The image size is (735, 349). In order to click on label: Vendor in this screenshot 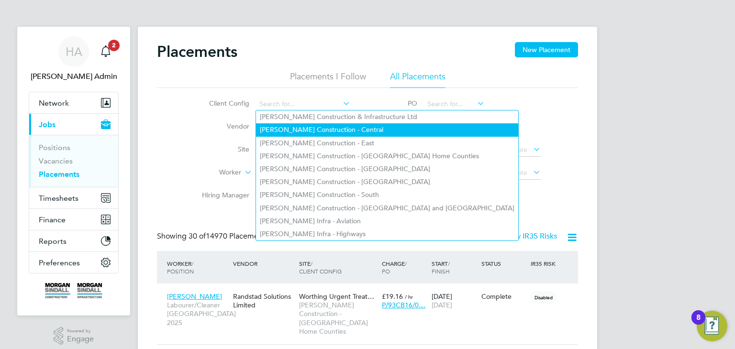, I will do `click(222, 126)`.